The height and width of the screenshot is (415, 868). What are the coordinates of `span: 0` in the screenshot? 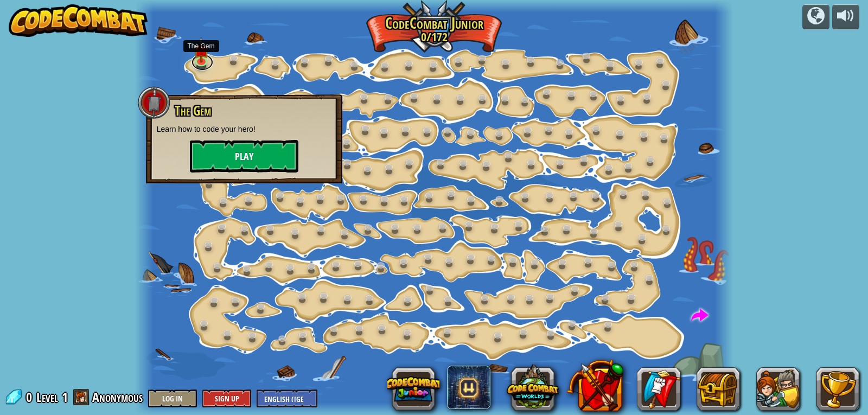 It's located at (31, 398).